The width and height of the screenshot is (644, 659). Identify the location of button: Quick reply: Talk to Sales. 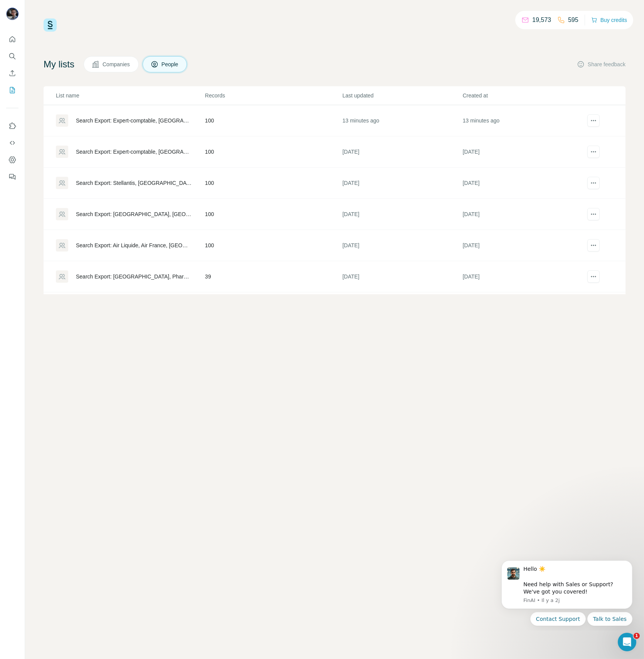
(120, 65).